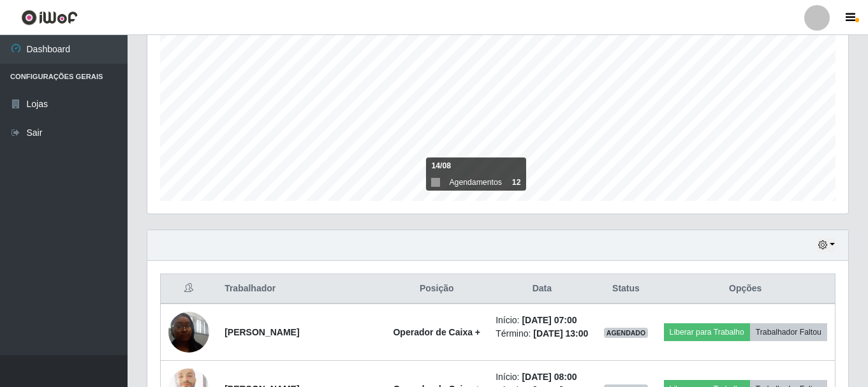  Describe the element at coordinates (436, 332) in the screenshot. I see `strong: Operador de Caixa +` at that location.